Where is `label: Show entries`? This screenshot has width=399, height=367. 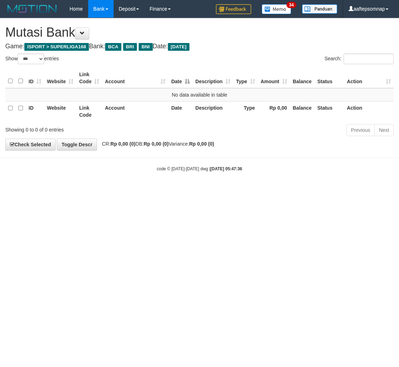 label: Show entries is located at coordinates (32, 59).